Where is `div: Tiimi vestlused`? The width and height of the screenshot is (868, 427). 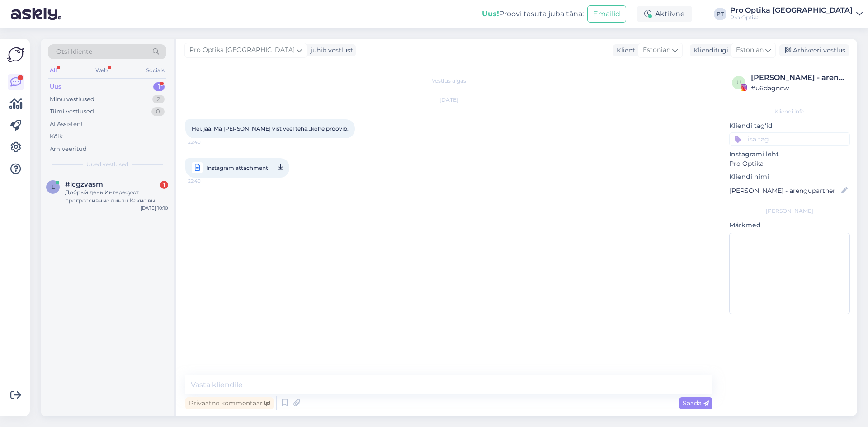
div: Tiimi vestlused is located at coordinates (72, 112).